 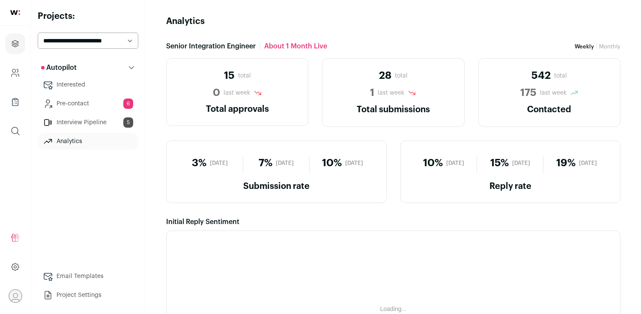 I want to click on a: Email Templates, so click(x=88, y=276).